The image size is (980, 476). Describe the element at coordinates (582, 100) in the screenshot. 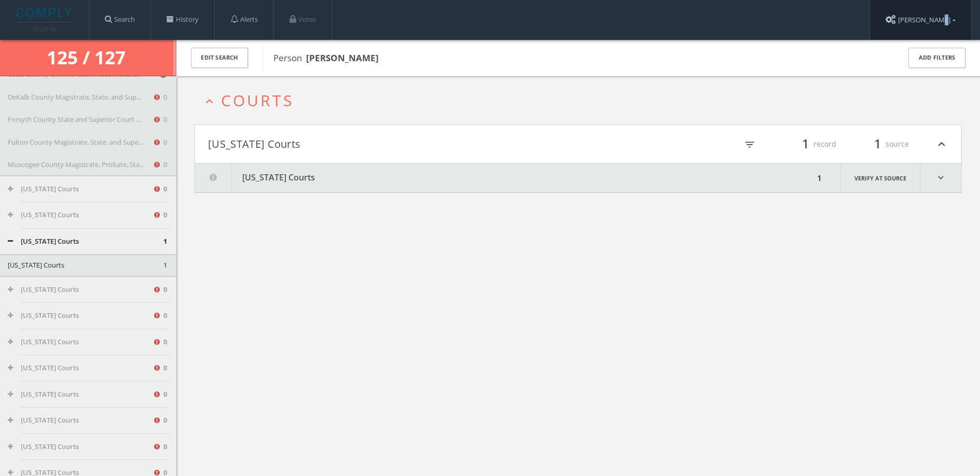

I see `button: expand_lessCourts` at that location.